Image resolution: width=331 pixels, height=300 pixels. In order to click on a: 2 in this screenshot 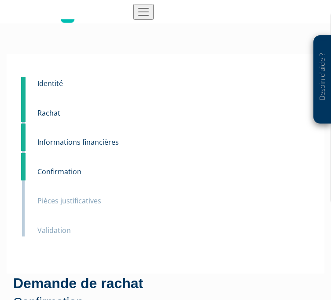, I will do `click(23, 108)`.